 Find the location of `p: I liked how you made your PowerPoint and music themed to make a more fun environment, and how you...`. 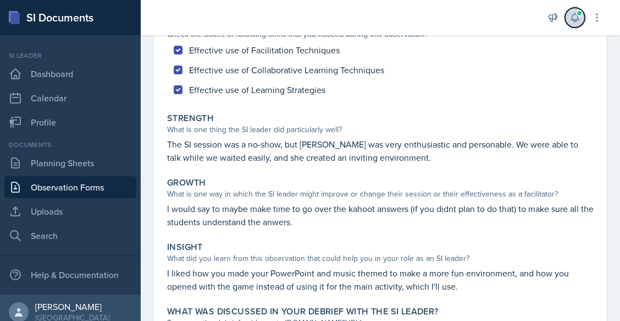

p: I liked how you made your PowerPoint and music themed to make a more fun environment, and how you... is located at coordinates (381, 279).